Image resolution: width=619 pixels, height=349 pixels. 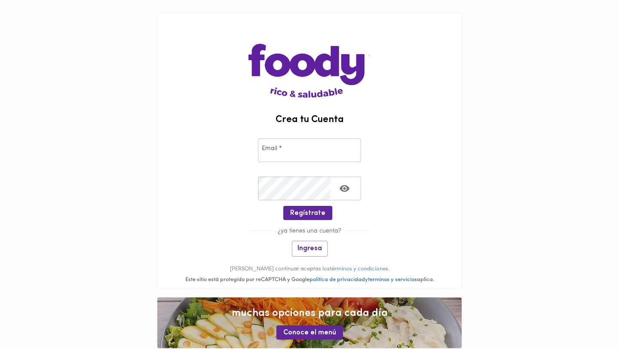 I want to click on span: Regístrate, so click(x=308, y=213).